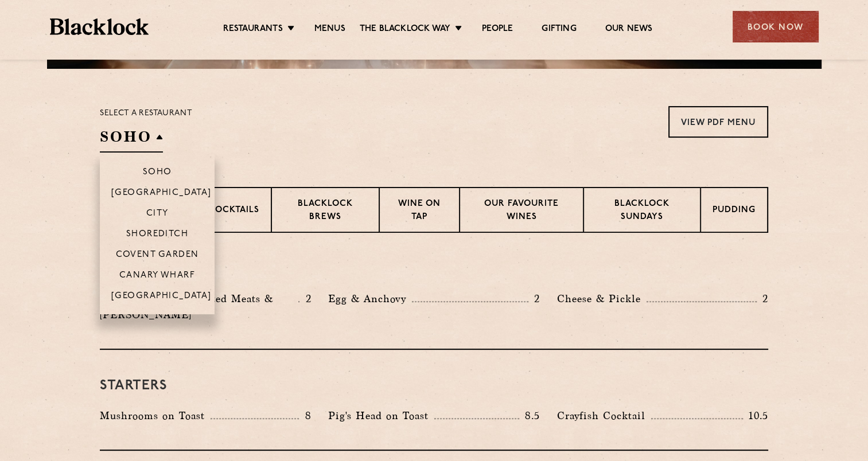  What do you see at coordinates (305, 416) in the screenshot?
I see `p: 8` at bounding box center [305, 416].